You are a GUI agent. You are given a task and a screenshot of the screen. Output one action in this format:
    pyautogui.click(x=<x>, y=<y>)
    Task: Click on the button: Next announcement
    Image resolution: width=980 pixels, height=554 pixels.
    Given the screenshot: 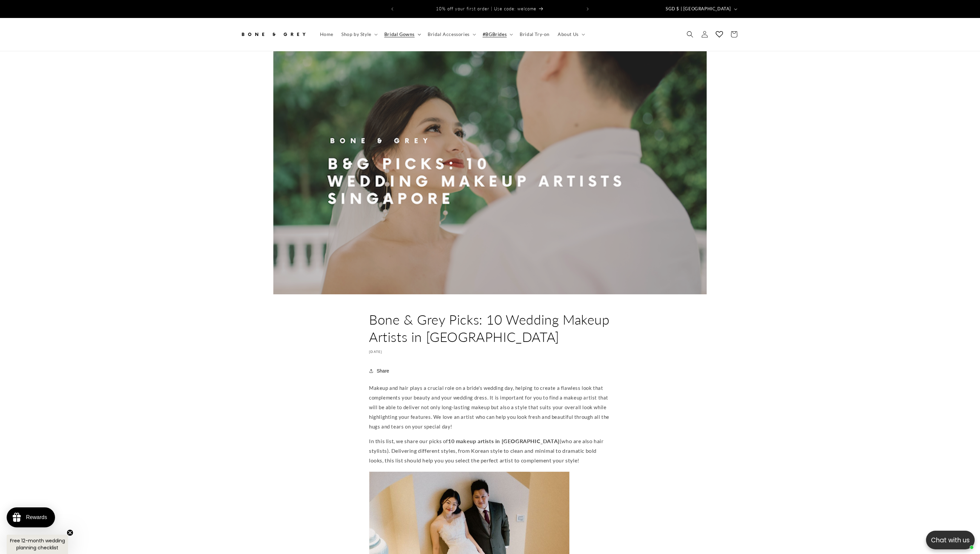 What is the action you would take?
    pyautogui.click(x=588, y=9)
    